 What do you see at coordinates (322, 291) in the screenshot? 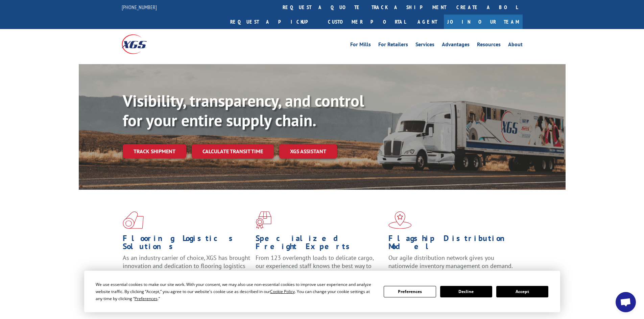
I see `div: Cookie Consent Prompt` at bounding box center [322, 291].